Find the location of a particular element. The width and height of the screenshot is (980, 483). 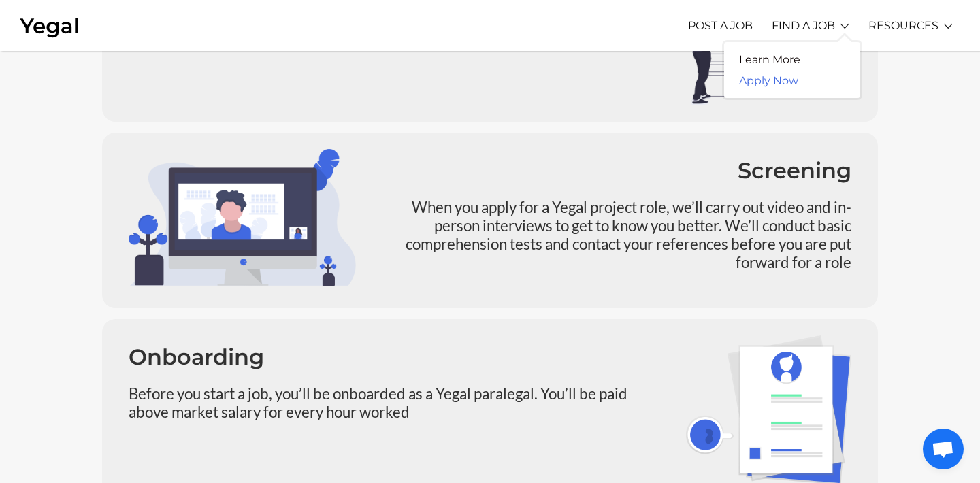

a: Apply Now is located at coordinates (768, 80).